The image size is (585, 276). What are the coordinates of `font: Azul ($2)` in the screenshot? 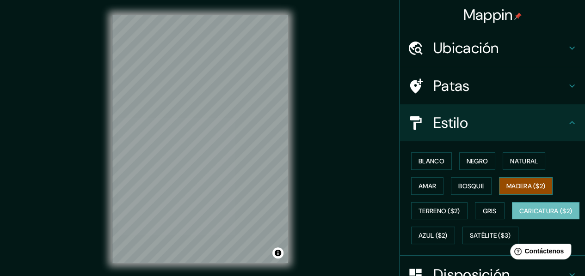 It's located at (433, 236).